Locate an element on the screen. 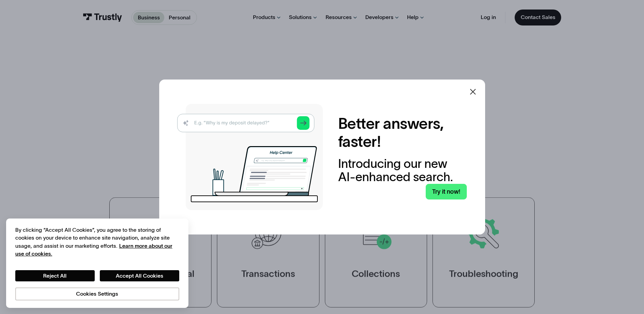 The height and width of the screenshot is (314, 644). div: Introducing our new AI-enhanced search. is located at coordinates (402, 170).